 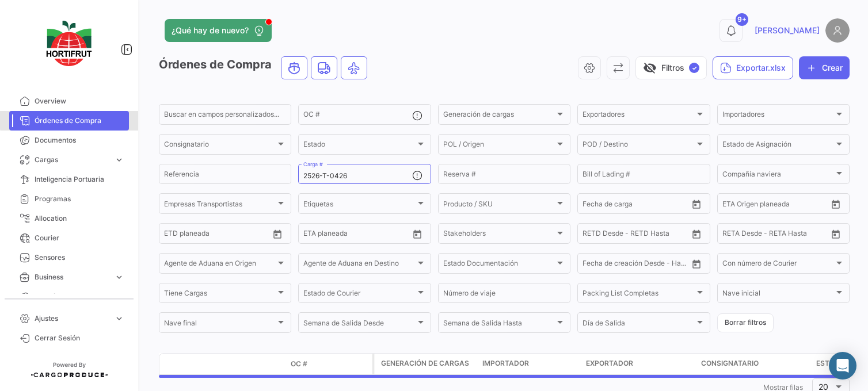 What do you see at coordinates (197, 364) in the screenshot?
I see `datatable-header-cell: Modo de Transporte` at bounding box center [197, 364].